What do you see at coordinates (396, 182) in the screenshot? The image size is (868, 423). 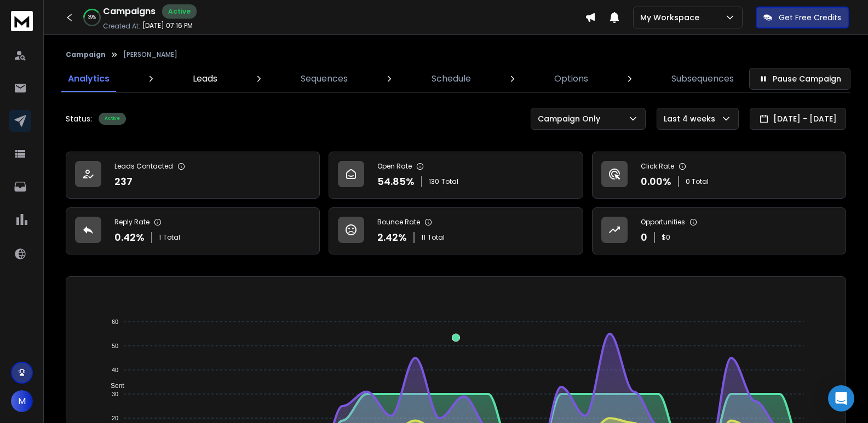 I see `p: 54.85 %` at bounding box center [396, 182].